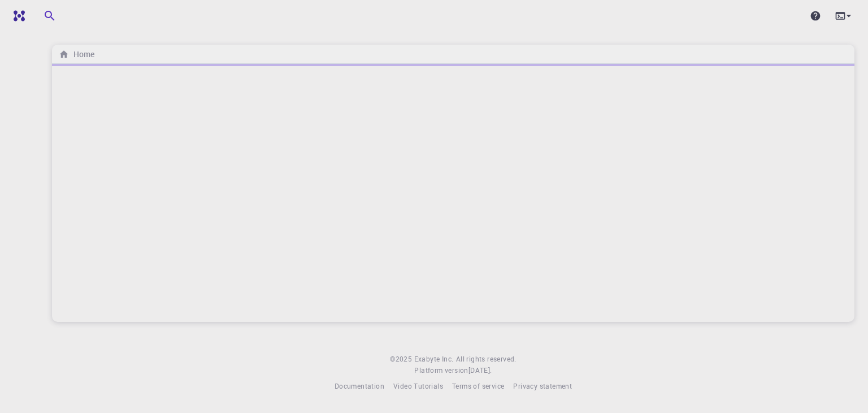 The height and width of the screenshot is (413, 868). What do you see at coordinates (81, 54) in the screenshot?
I see `h6: Home` at bounding box center [81, 54].